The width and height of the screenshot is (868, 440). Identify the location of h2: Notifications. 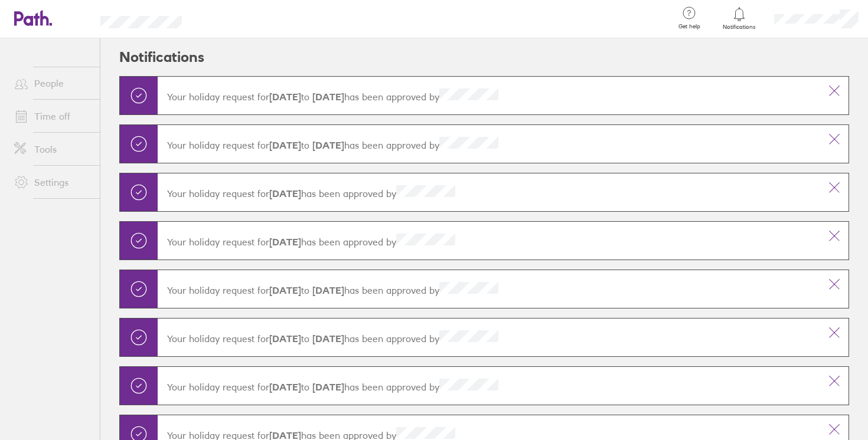
(161, 57).